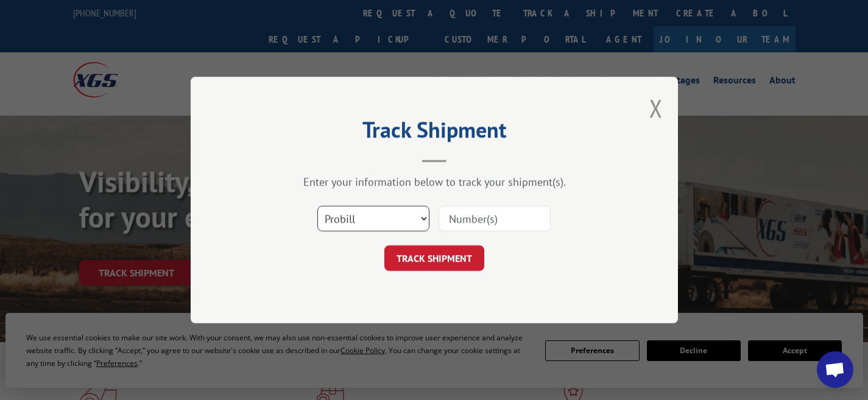  Describe the element at coordinates (656, 108) in the screenshot. I see `button: Close modal` at that location.